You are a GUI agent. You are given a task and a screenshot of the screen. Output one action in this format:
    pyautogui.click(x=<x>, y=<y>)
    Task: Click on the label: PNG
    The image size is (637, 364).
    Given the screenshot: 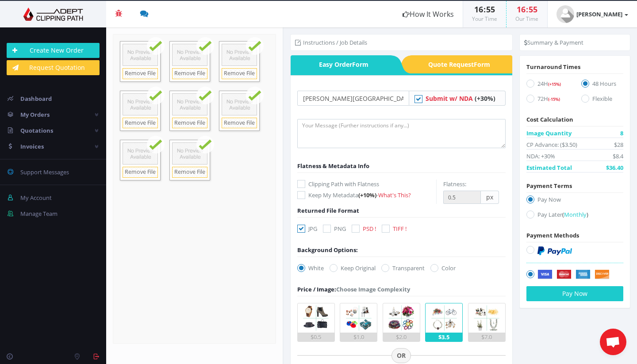 What is the action you would take?
    pyautogui.click(x=334, y=228)
    